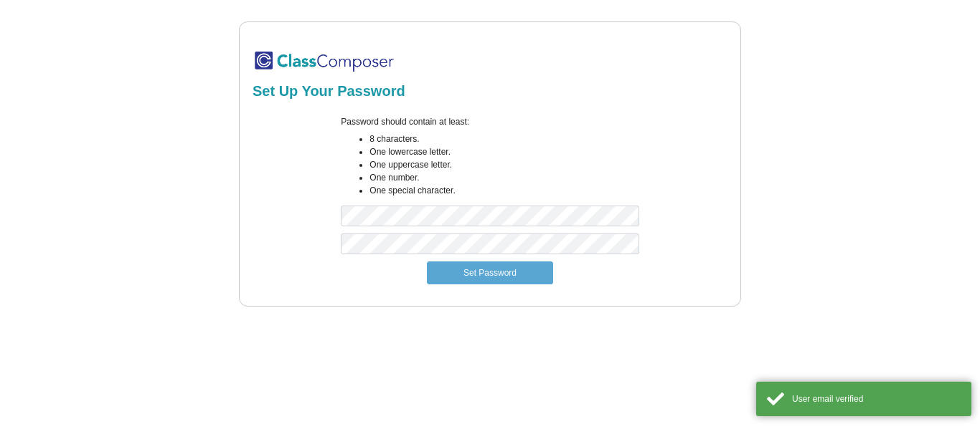 The height and width of the screenshot is (429, 980). What do you see at coordinates (503, 178) in the screenshot?
I see `li: One number.` at bounding box center [503, 178].